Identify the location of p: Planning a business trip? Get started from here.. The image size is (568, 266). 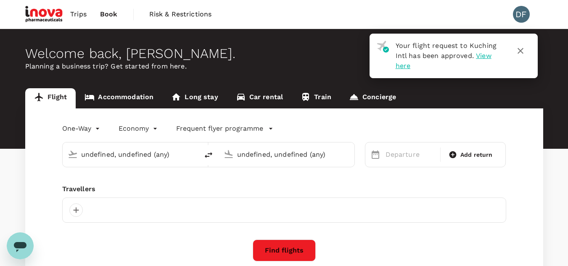
(284, 66).